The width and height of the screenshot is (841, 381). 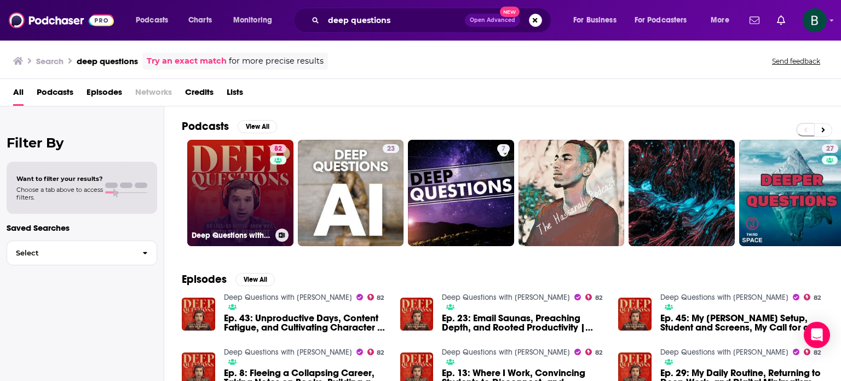 I want to click on a: PodcastsView All, so click(x=229, y=126).